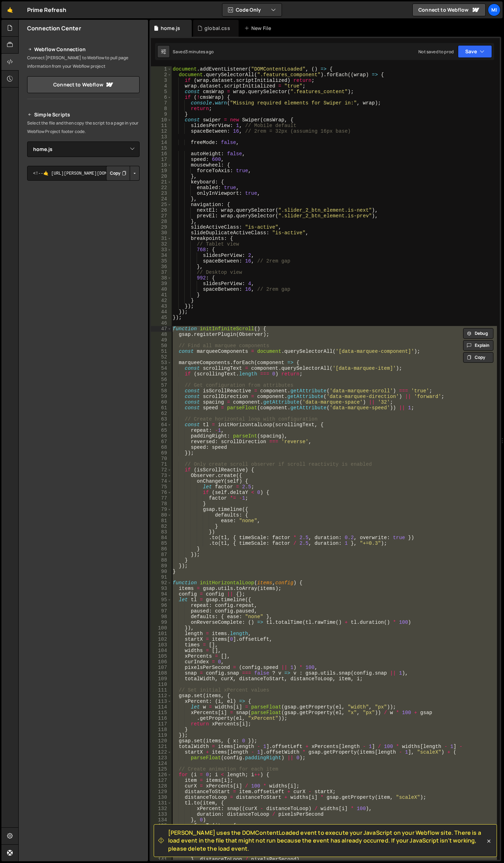 This screenshot has height=863, width=504. Describe the element at coordinates (162, 554) in the screenshot. I see `div: 87` at that location.